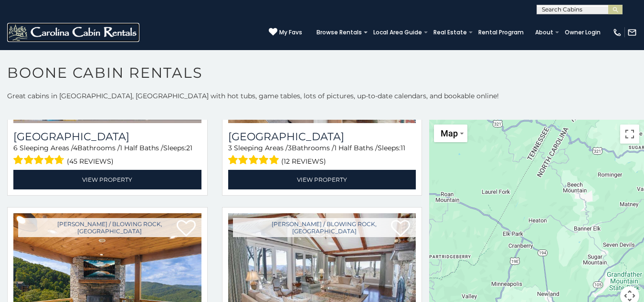  Describe the element at coordinates (582, 32) in the screenshot. I see `a: Owner Login` at that location.